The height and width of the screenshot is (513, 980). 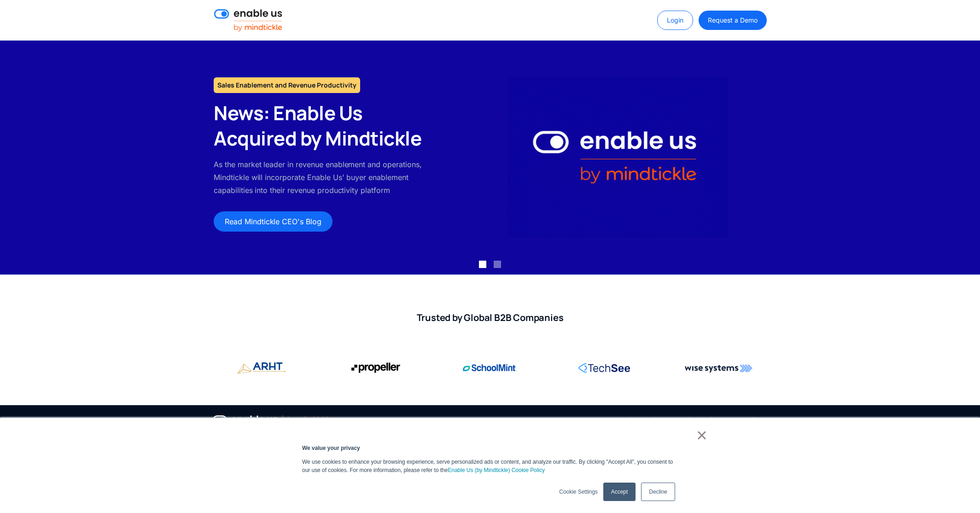 What do you see at coordinates (490, 466) in the screenshot?
I see `p: We use cookies to enhance your browsing experience, serve personalized ads or content, and analyz...` at bounding box center [490, 466].